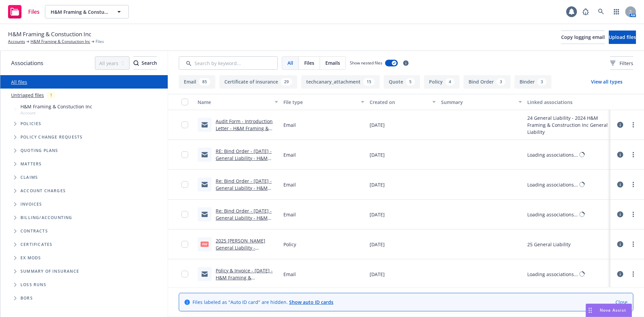 The height and width of the screenshot is (317, 644). Describe the element at coordinates (622, 63) in the screenshot. I see `button: Filters` at that location.